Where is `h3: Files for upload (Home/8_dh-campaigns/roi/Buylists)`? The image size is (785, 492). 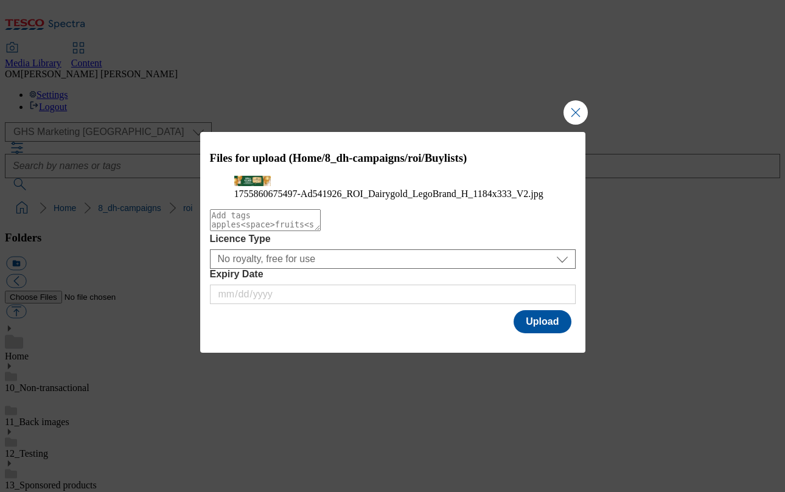
h3: Files for upload (Home/8_dh-campaigns/roi/Buylists) is located at coordinates (392, 158).